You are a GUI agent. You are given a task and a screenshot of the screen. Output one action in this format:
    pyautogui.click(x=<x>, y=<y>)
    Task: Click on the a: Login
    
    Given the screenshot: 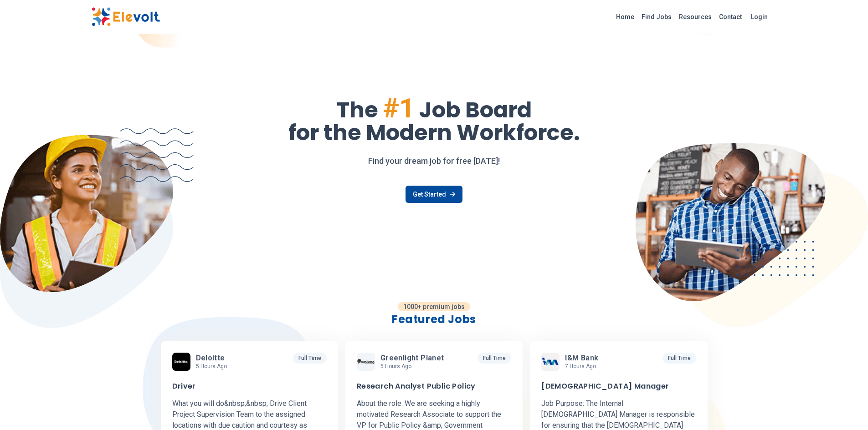 What is the action you would take?
    pyautogui.click(x=759, y=17)
    